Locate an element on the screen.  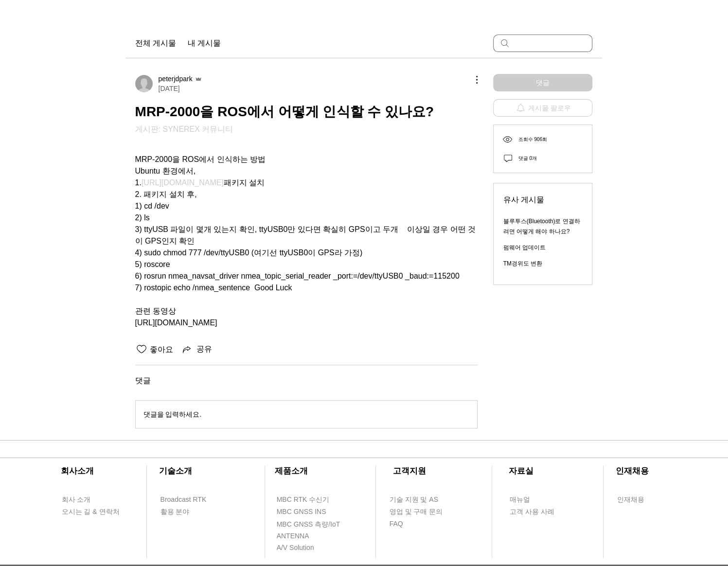
a: 오시는 길 & 연락처 is located at coordinates (94, 512).